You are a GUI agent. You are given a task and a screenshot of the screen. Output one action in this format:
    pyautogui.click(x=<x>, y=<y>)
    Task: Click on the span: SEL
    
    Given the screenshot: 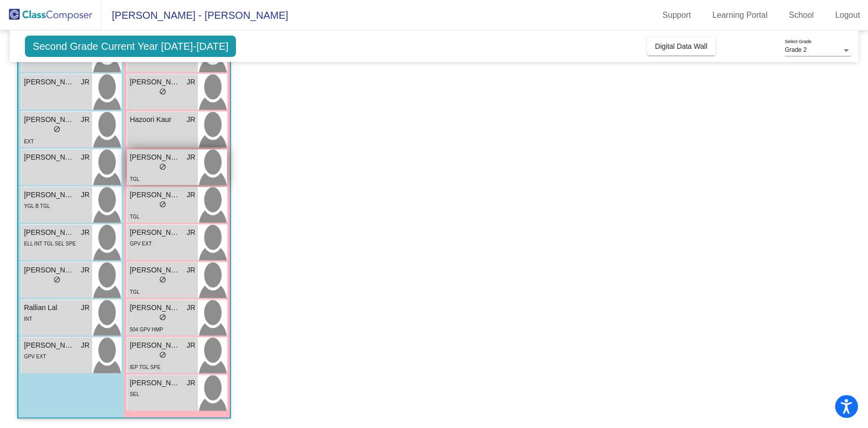 What is the action you would take?
    pyautogui.click(x=134, y=394)
    